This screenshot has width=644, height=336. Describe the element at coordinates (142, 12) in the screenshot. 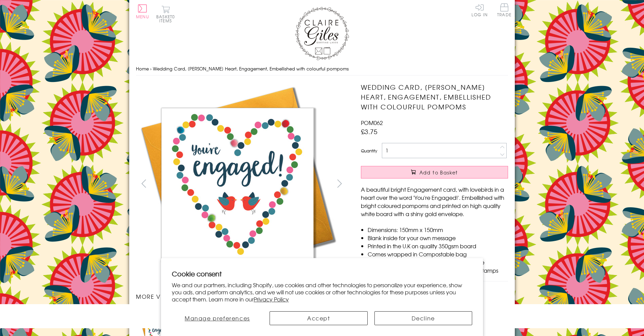

I see `button: Menu` at that location.